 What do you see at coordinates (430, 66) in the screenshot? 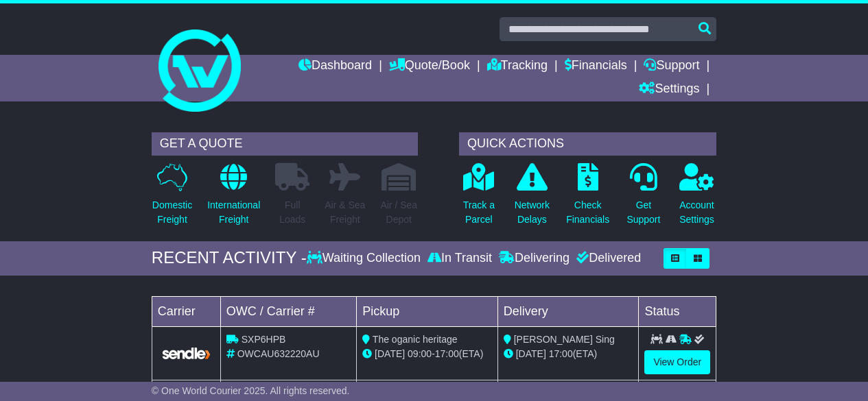
I see `a: Quote/Book` at bounding box center [430, 66].